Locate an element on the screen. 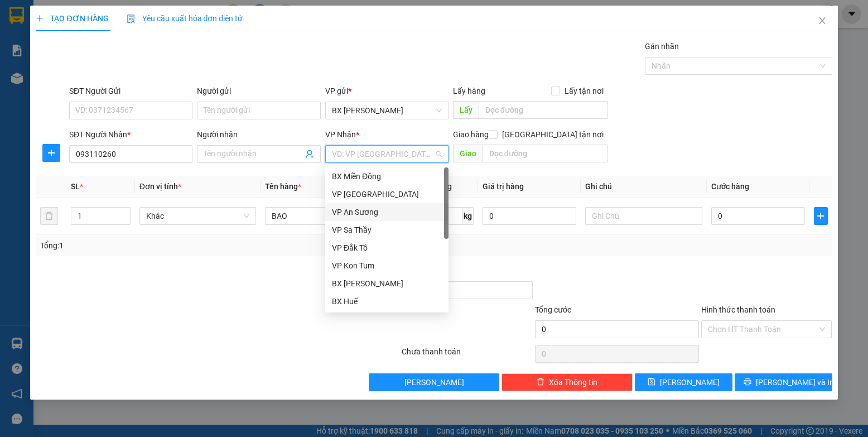  button: delete is located at coordinates (49, 216).